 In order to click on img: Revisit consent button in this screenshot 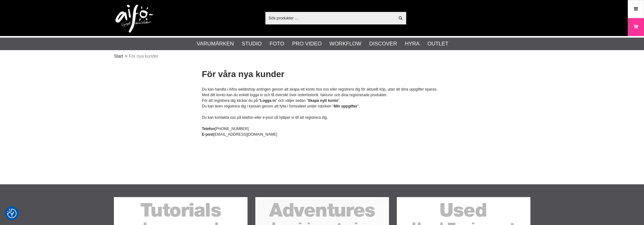, I will do `click(12, 213)`.